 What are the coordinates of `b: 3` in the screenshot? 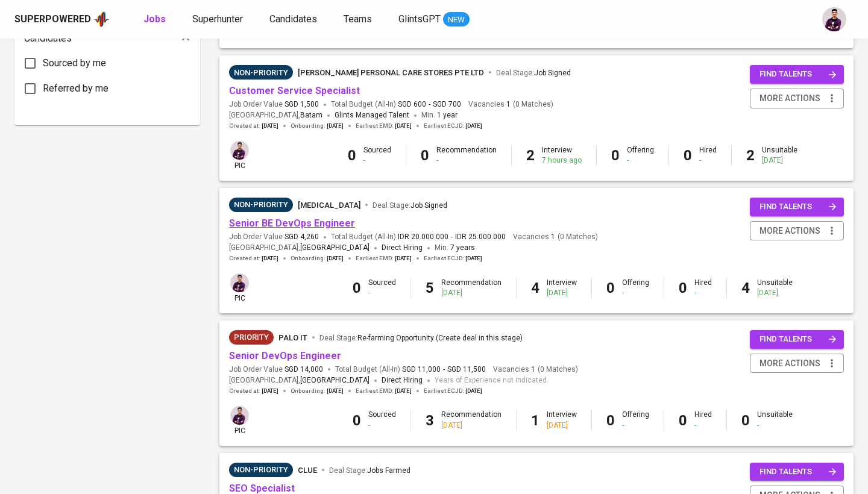 It's located at (430, 420).